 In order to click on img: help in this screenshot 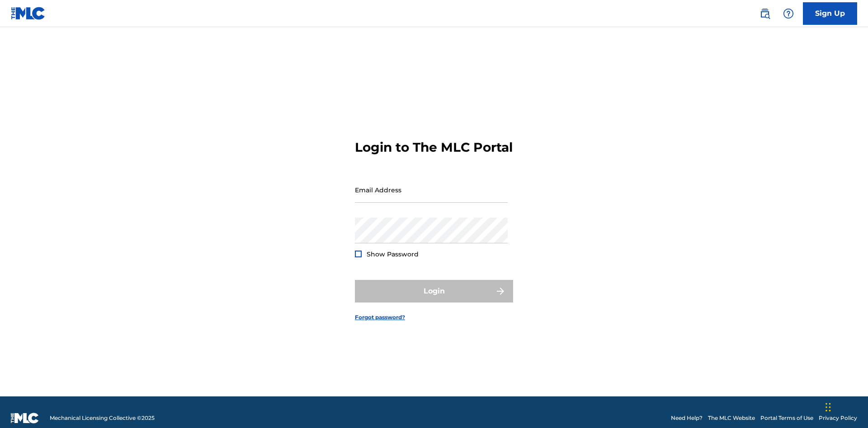, I will do `click(788, 14)`.